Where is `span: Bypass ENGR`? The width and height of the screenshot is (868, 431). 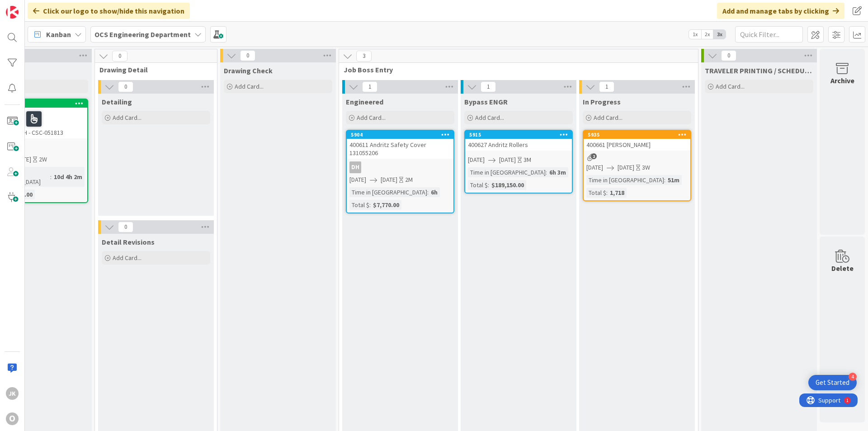
span: Bypass ENGR is located at coordinates (486, 102).